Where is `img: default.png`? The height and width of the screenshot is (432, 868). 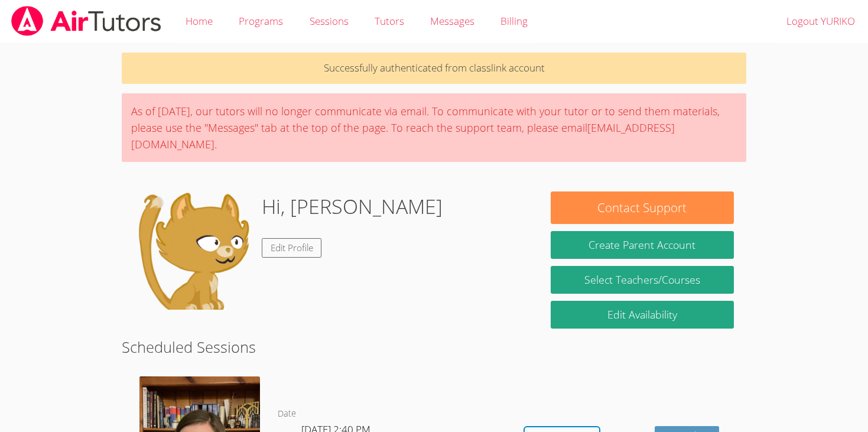 img: default.png is located at coordinates (193, 251).